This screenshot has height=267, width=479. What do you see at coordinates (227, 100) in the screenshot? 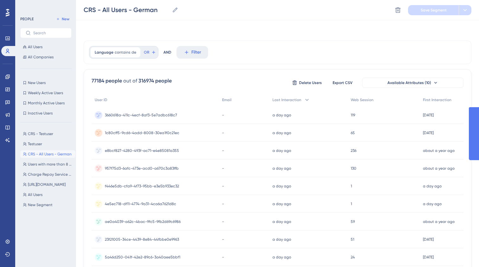
I see `span: Email` at bounding box center [227, 100].